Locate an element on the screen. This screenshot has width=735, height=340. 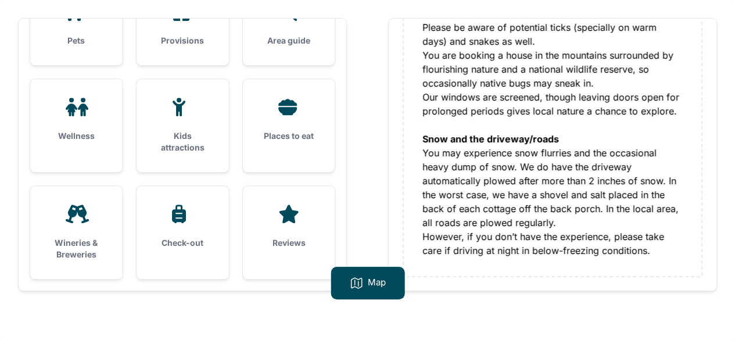
h3: Provisions is located at coordinates (182, 41).